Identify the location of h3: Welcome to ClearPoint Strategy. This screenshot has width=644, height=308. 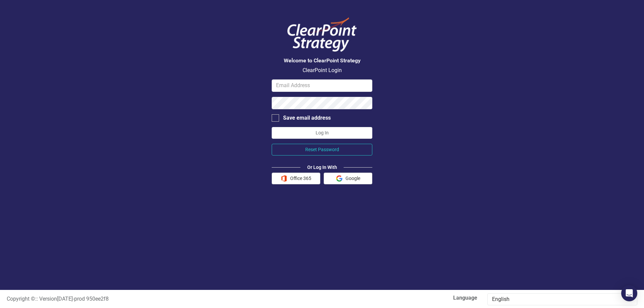
(322, 61).